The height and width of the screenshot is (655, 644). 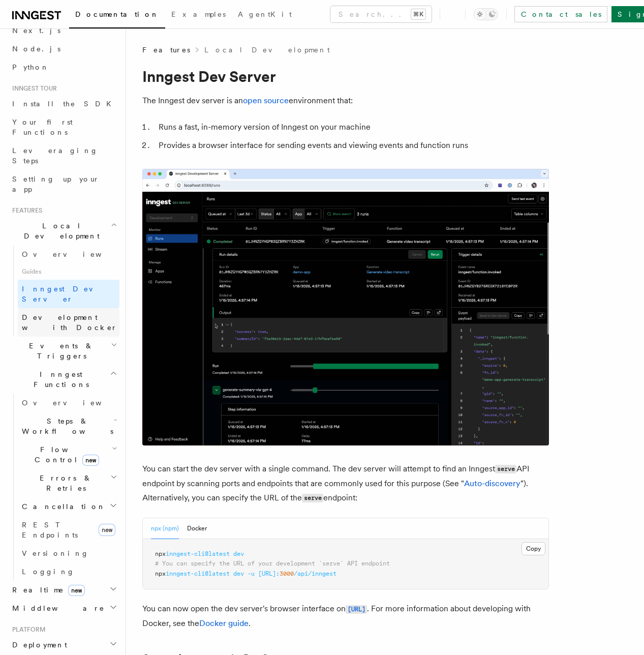 What do you see at coordinates (63, 67) in the screenshot?
I see `a: Python` at bounding box center [63, 67].